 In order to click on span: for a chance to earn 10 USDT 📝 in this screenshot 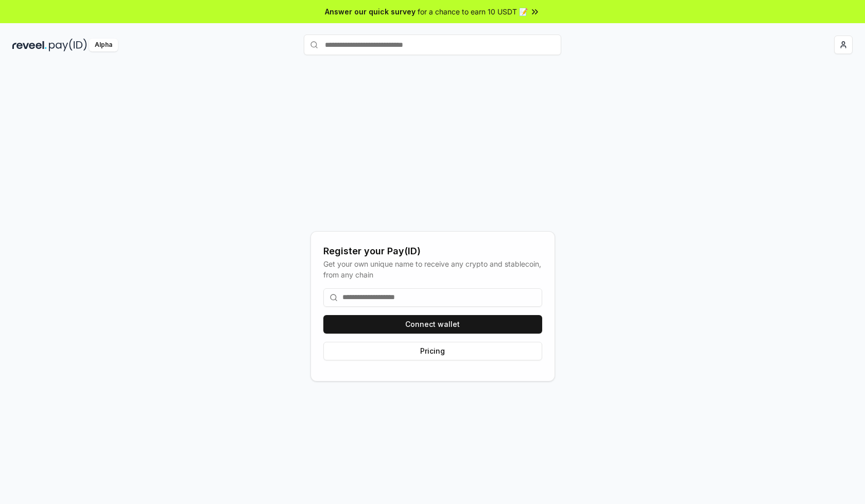, I will do `click(472, 11)`.